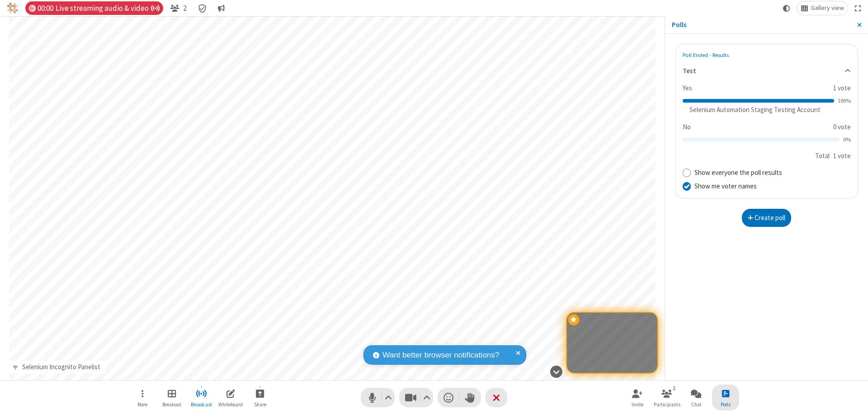 The image size is (868, 414). Describe the element at coordinates (773, 172) in the screenshot. I see `label: Show everyone the poll results` at that location.